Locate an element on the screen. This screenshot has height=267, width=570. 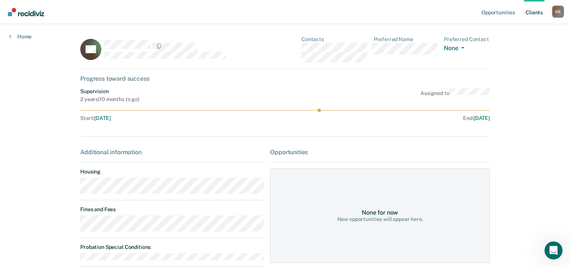
div: 2 years ( 10 months to go ) is located at coordinates (110, 99).